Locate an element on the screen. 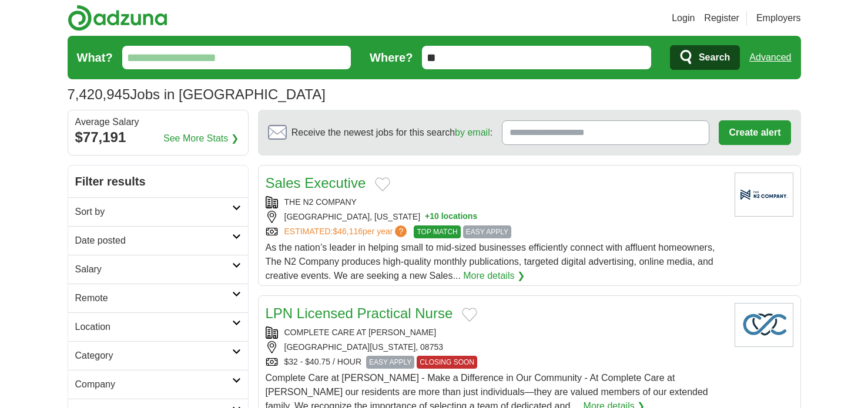 The width and height of the screenshot is (868, 408). a: LPN Licensed Practical Nurse is located at coordinates (359, 313).